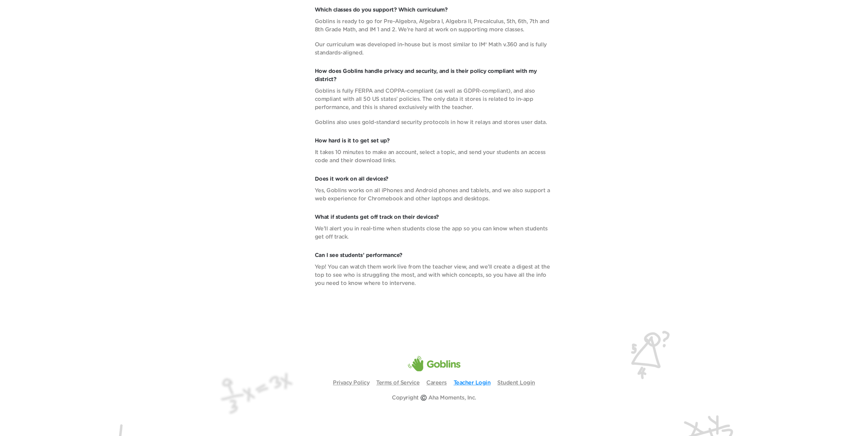 Image resolution: width=868 pixels, height=436 pixels. I want to click on p: It takes 10 minutes to make an account, select a topic, and send your students an access code and..., so click(434, 157).